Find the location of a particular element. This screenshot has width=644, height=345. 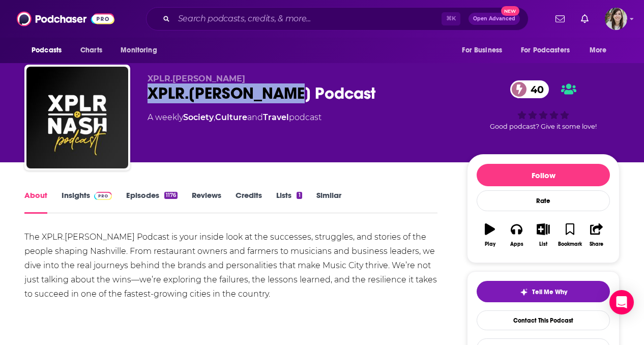

div: Share is located at coordinates (596, 244).